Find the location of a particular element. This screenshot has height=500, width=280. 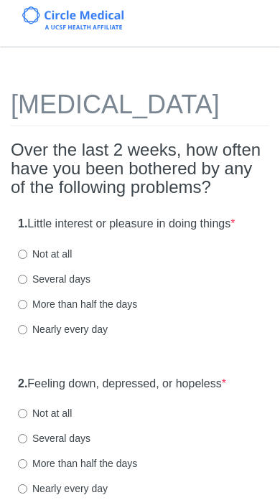

img: Circle Medical Logo is located at coordinates (72, 18).